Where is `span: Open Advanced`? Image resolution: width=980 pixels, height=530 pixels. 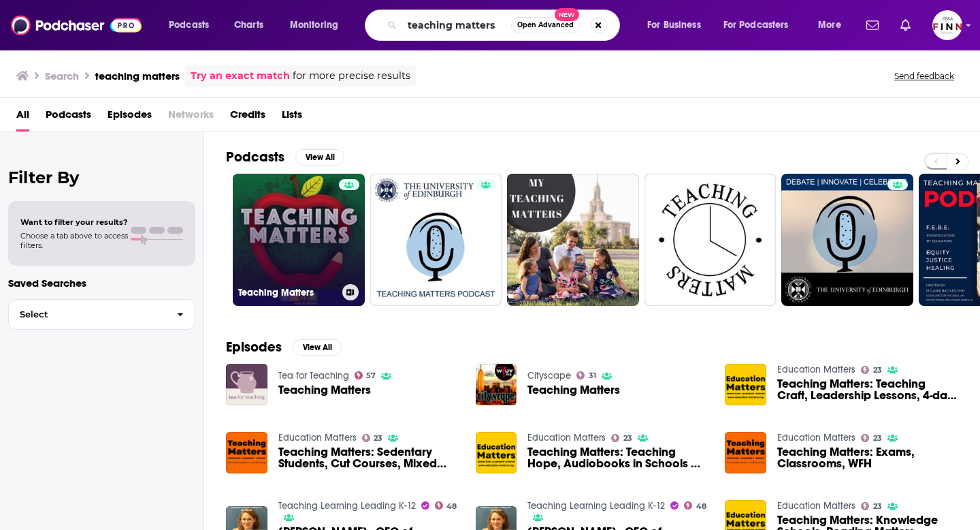 span: Open Advanced is located at coordinates (545, 25).